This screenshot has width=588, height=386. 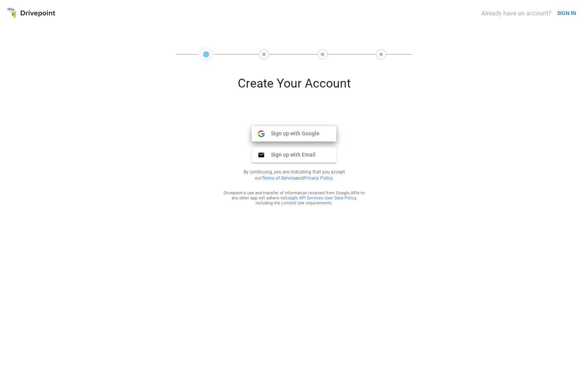 I want to click on div: Already have an account?, so click(x=517, y=14).